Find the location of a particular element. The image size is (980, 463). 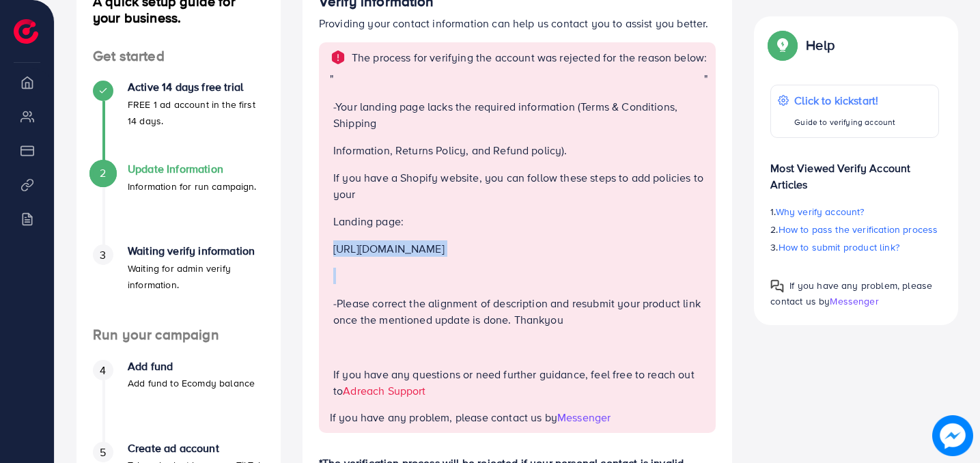

h4: Waiting verify information is located at coordinates (196, 250).